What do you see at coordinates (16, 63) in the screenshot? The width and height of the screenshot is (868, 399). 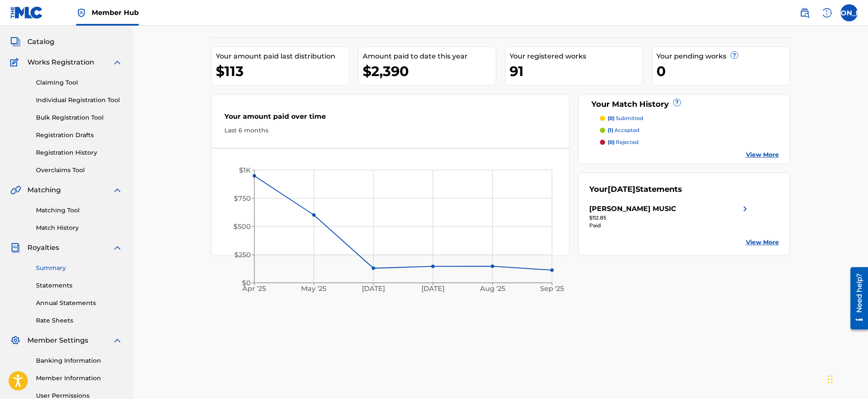 I see `img: Works Registration` at bounding box center [16, 63].